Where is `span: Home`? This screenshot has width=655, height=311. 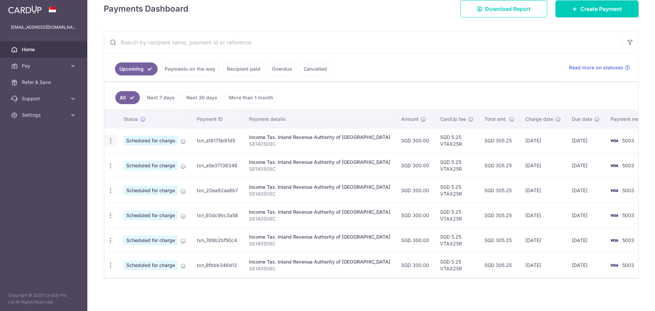
span: Home is located at coordinates (44, 49).